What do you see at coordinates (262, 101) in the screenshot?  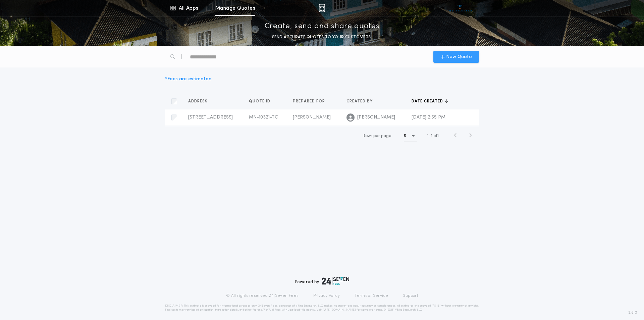 I see `button: Quote ID` at bounding box center [262, 101].